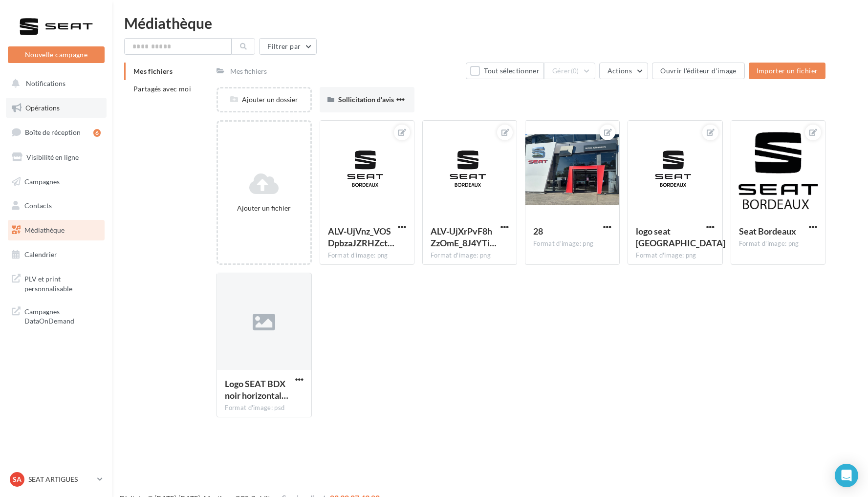  Describe the element at coordinates (504, 71) in the screenshot. I see `button: Tout sélectionner` at that location.